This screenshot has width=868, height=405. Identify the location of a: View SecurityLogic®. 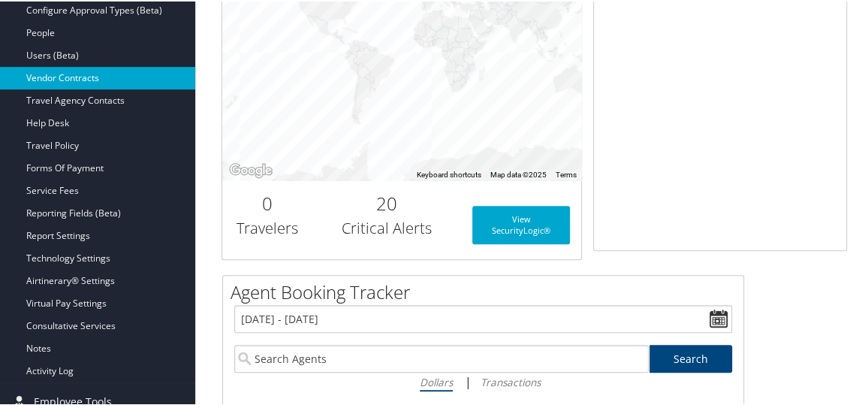
(520, 223).